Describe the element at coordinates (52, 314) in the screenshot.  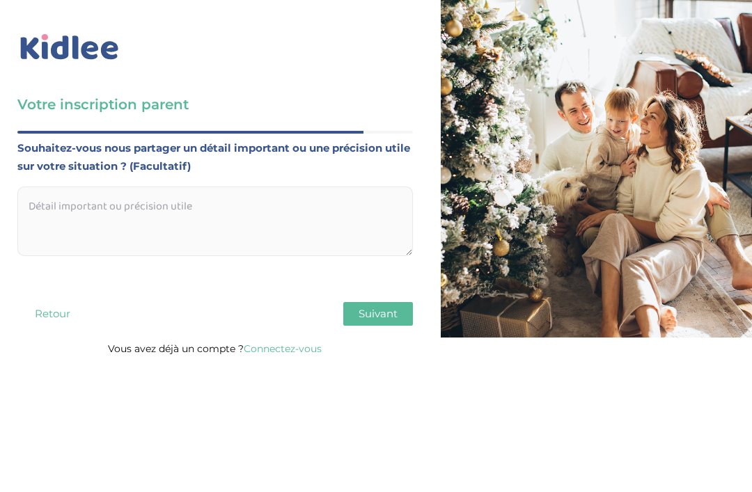
I see `button: Retour` at that location.